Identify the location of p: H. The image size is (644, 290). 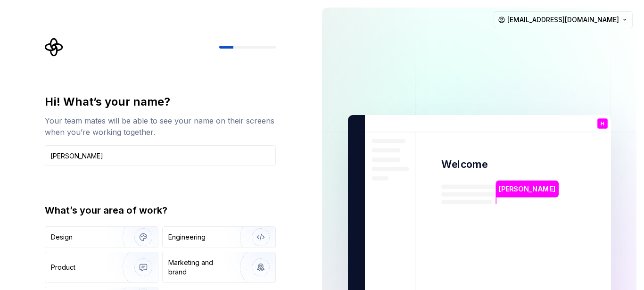
(602, 124).